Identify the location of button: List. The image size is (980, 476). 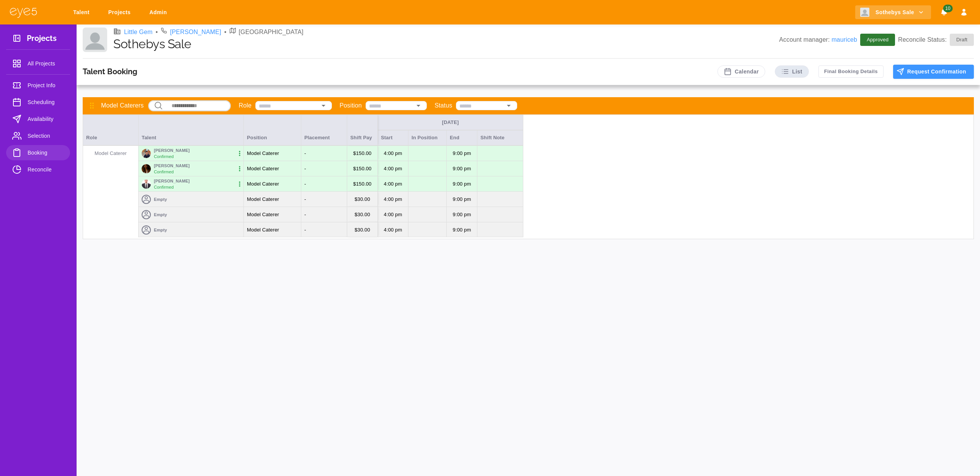
(791, 71).